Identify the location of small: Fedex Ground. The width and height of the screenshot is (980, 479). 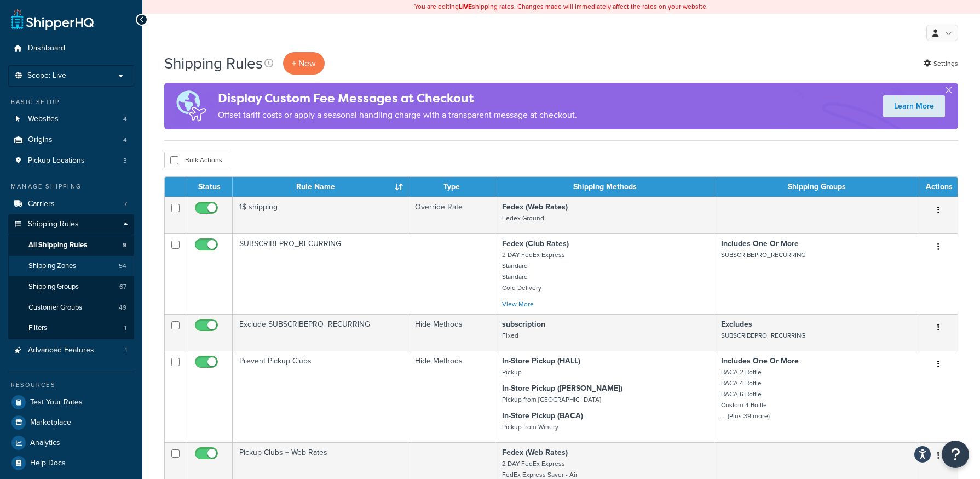
(523, 218).